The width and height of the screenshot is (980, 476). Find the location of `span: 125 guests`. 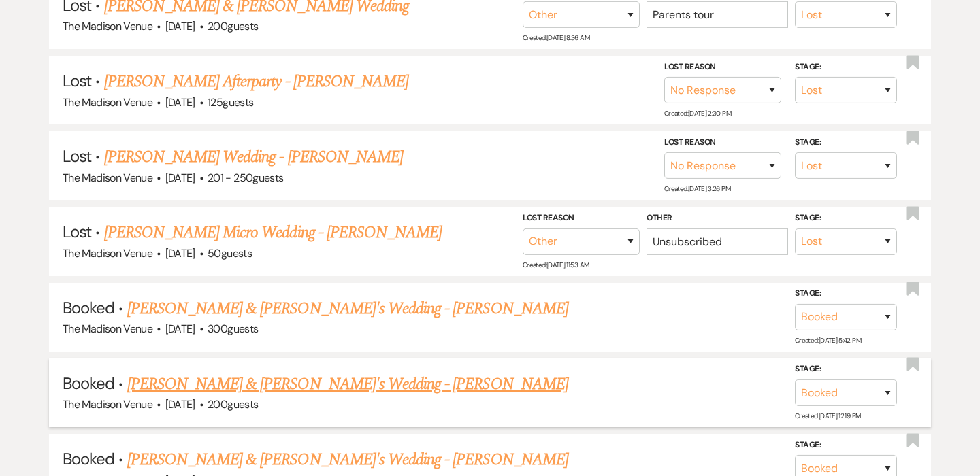

span: 125 guests is located at coordinates (230, 103).